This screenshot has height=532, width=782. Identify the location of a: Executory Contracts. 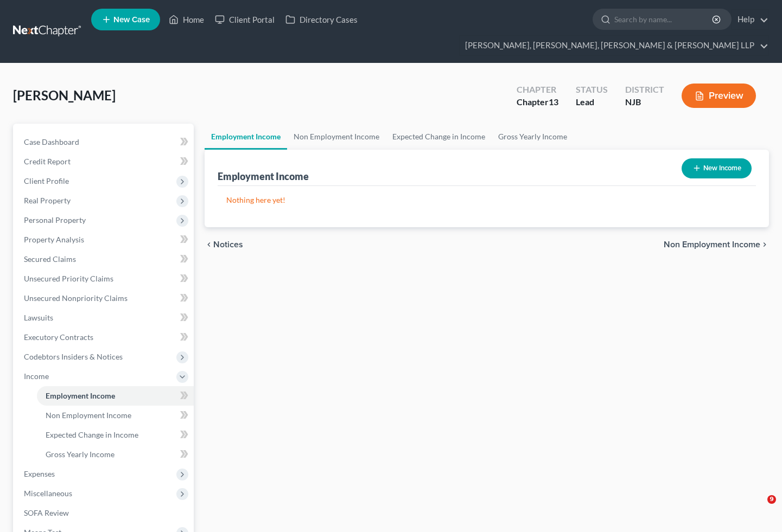
(105, 337).